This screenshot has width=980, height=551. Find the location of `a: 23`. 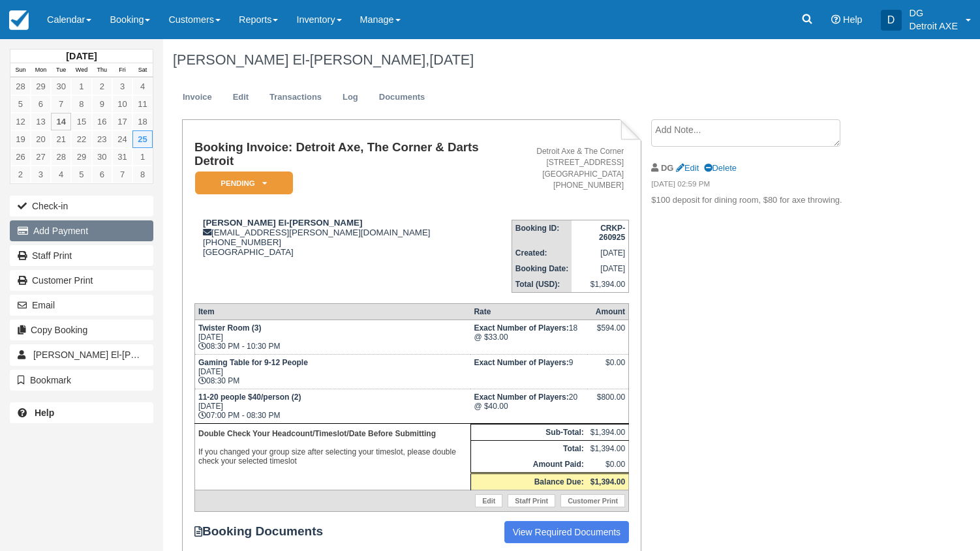

a: 23 is located at coordinates (102, 139).